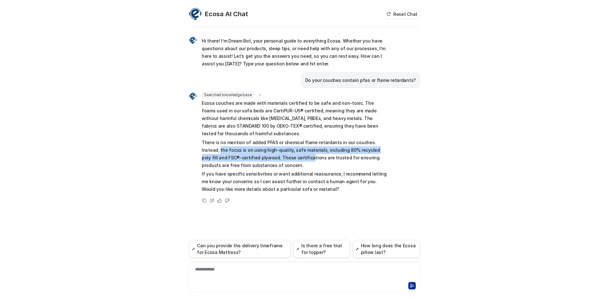 This screenshot has width=609, height=300. What do you see at coordinates (295, 182) in the screenshot?
I see `p: If you have specific sensitivities or want additional reassurance, I recommend letting me know yo...` at bounding box center [295, 182].